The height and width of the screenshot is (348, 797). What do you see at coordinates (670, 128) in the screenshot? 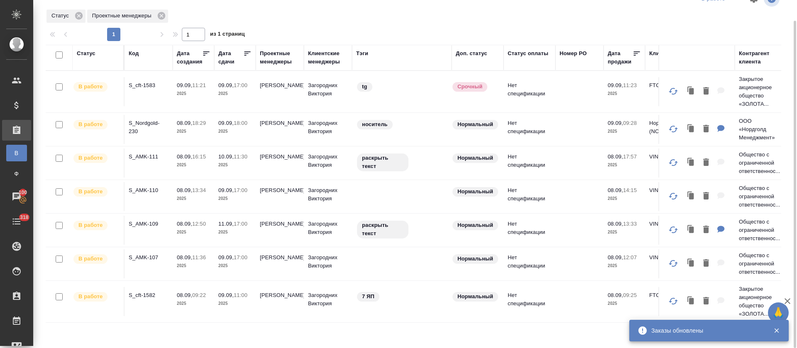
I see `p: НордГолд (NORDGOLD)` at bounding box center [670, 128].